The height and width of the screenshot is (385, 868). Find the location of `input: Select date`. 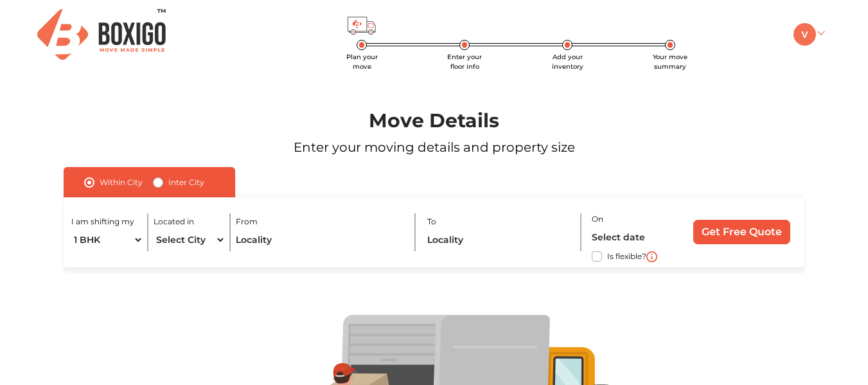

input: Select date is located at coordinates (634, 237).